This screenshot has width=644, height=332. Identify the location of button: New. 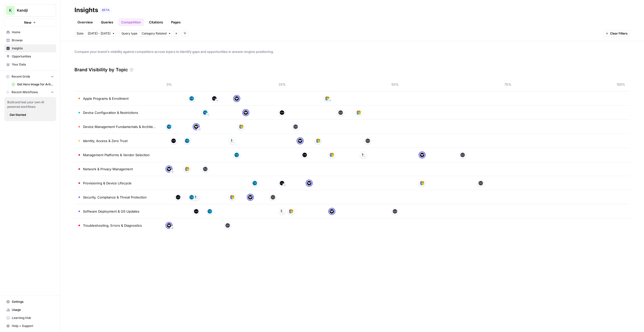
(30, 22).